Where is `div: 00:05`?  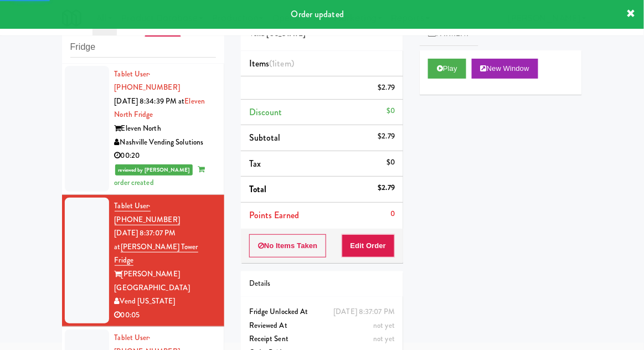
div: 00:05 is located at coordinates (165, 315).